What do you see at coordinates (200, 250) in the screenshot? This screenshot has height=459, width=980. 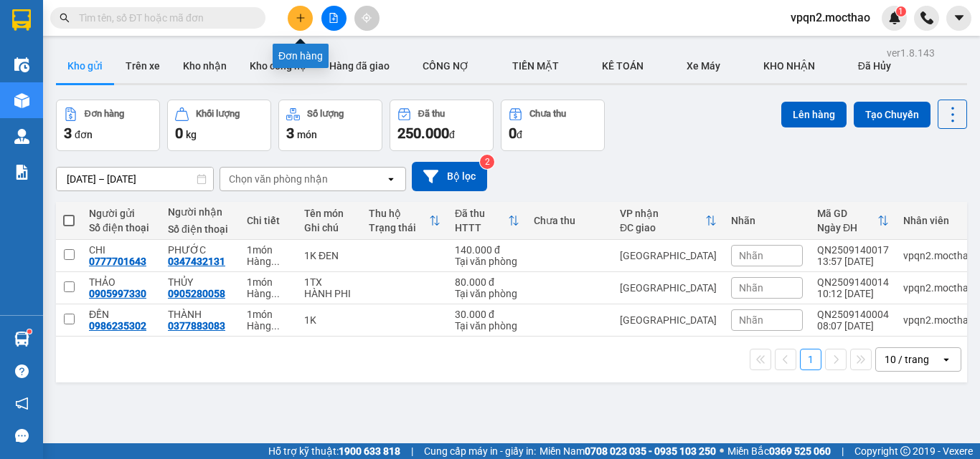 I see `div: PHƯỚC` at bounding box center [200, 250].